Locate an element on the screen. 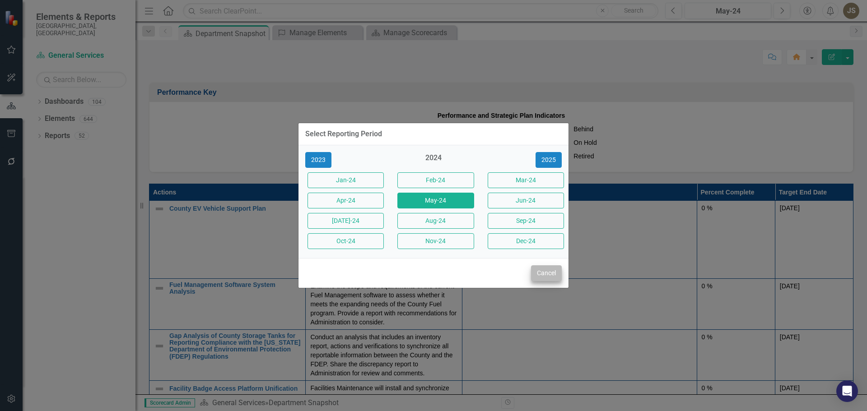  div: Open Intercom Messenger is located at coordinates (847, 391).